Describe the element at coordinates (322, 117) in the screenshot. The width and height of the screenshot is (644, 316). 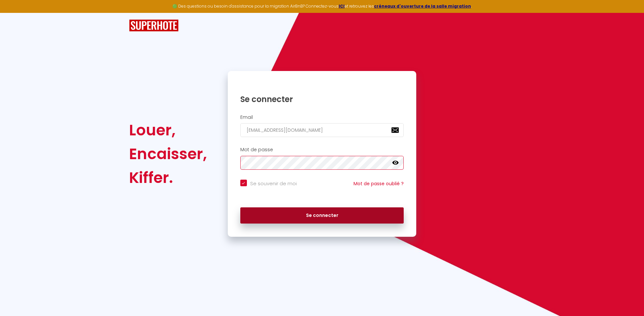
I see `h2: Email` at that location.